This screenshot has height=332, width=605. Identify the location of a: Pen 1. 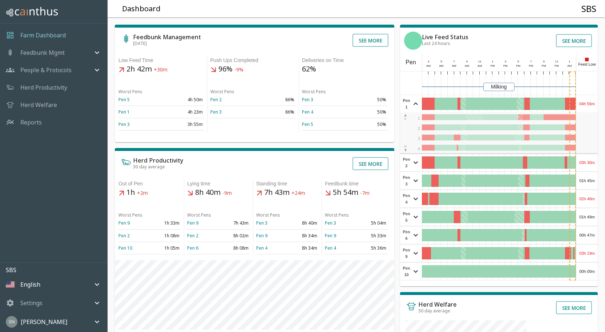
(124, 112).